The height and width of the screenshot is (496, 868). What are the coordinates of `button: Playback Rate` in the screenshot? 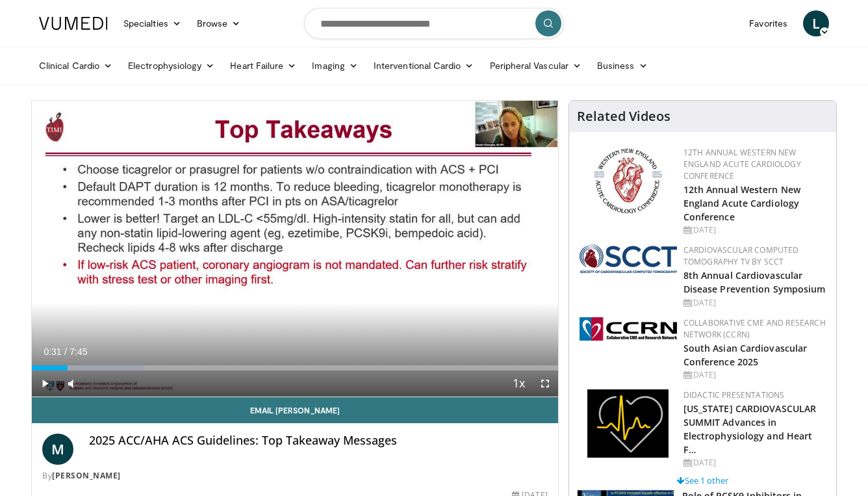 It's located at (519, 383).